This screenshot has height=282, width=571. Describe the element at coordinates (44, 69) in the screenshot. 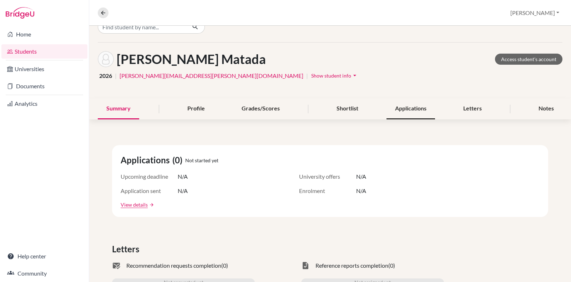

I see `a: Universities` at that location.